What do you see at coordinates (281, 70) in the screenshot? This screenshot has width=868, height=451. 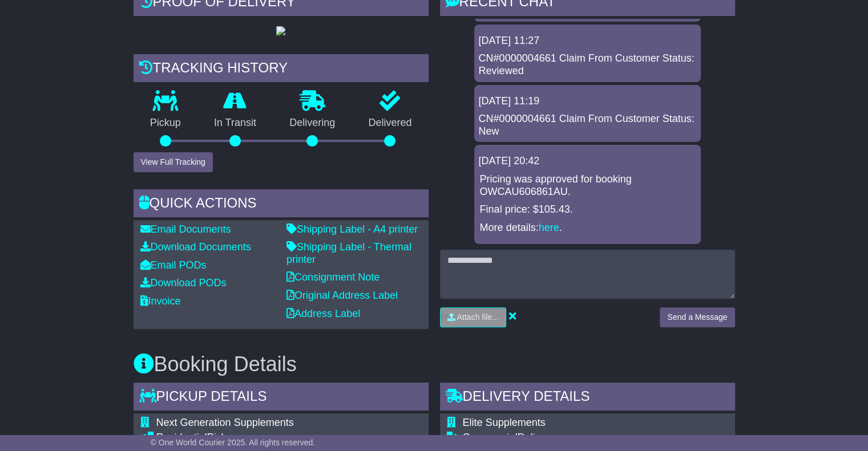 I see `div: Tracking history` at bounding box center [281, 70].